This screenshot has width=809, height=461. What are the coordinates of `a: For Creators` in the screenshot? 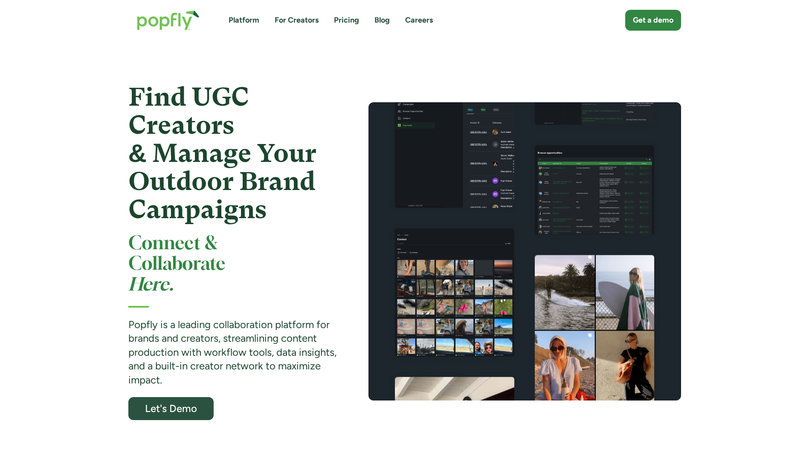 It's located at (296, 20).